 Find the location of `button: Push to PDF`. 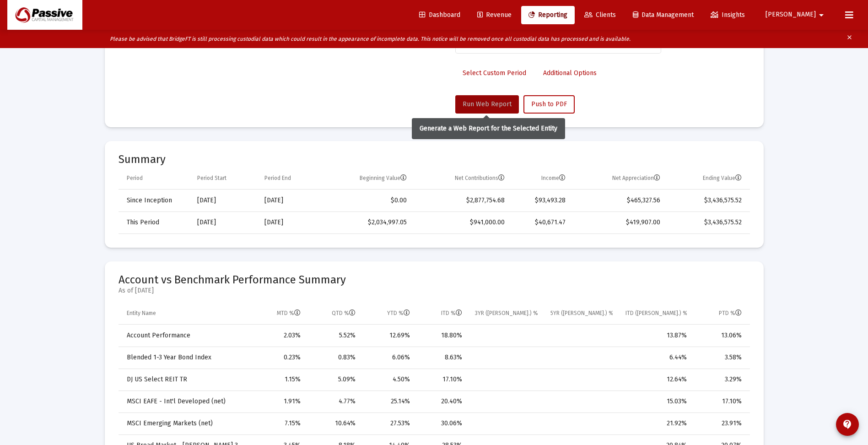

button: Push to PDF is located at coordinates (549, 105).